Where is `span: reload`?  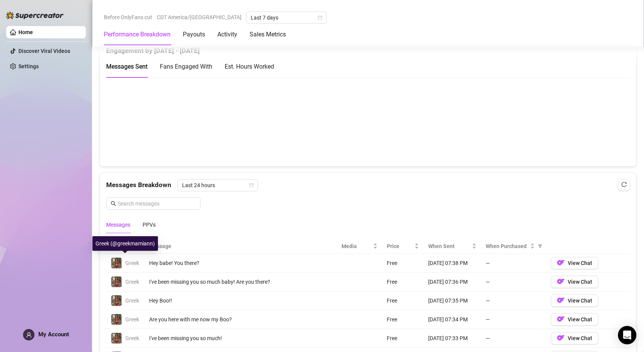 span: reload is located at coordinates (624, 184).